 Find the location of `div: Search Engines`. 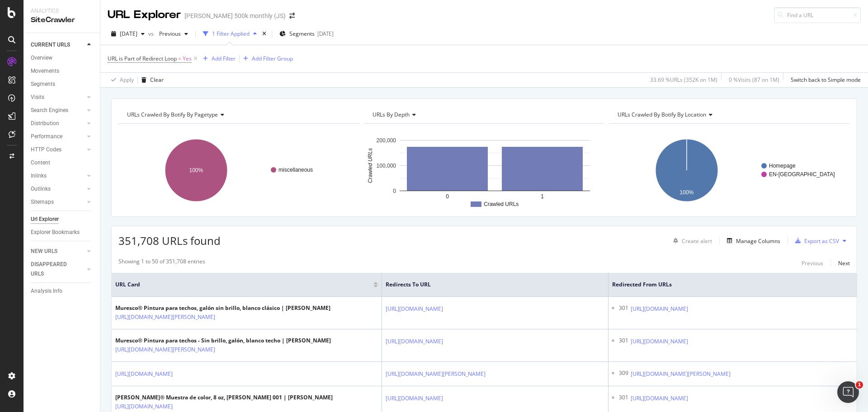

div: Search Engines is located at coordinates (49, 110).